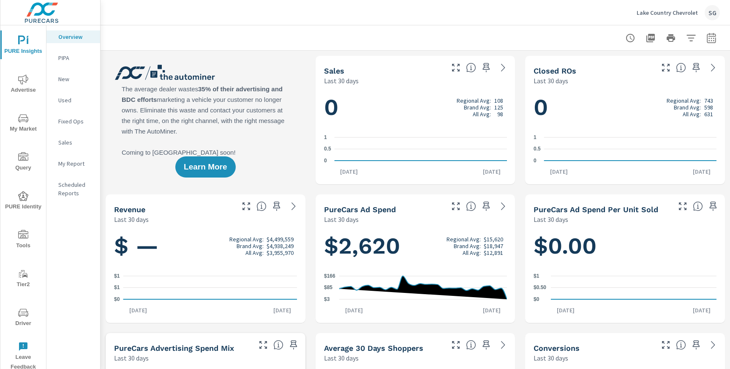 This screenshot has height=369, width=730. Describe the element at coordinates (73, 189) in the screenshot. I see `div: Scheduled Reports` at that location.